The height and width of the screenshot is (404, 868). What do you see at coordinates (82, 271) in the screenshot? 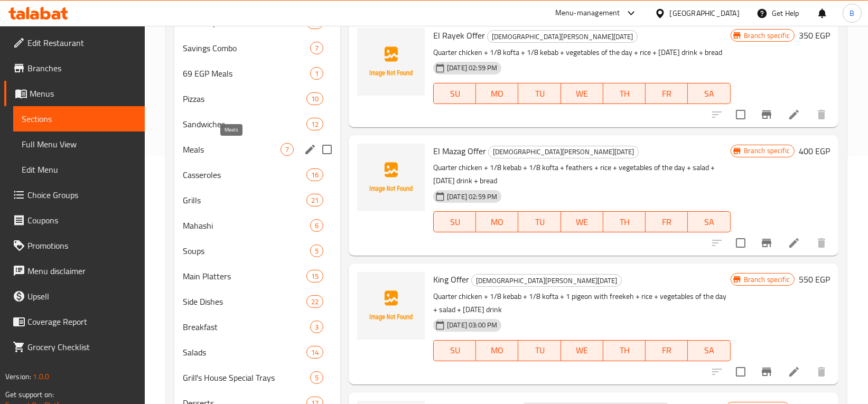
I see `span: Menu disclaimer` at bounding box center [82, 271].